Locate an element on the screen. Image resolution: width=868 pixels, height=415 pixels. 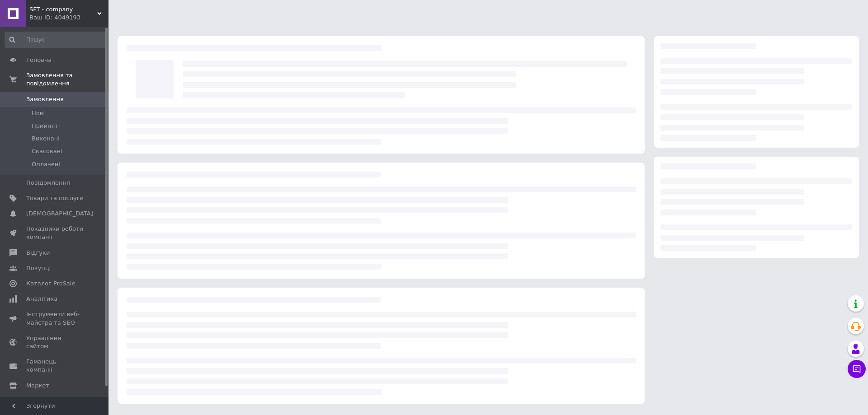
input: Пошук is located at coordinates (56, 40).